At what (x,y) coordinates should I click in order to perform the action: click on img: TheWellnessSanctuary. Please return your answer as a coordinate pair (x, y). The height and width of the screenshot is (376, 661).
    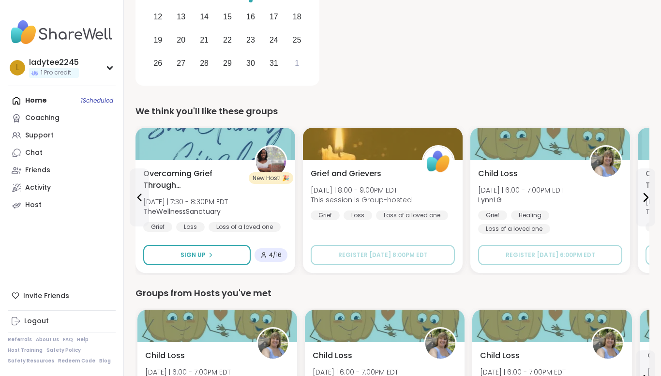
    Looking at the image, I should click on (271, 162).